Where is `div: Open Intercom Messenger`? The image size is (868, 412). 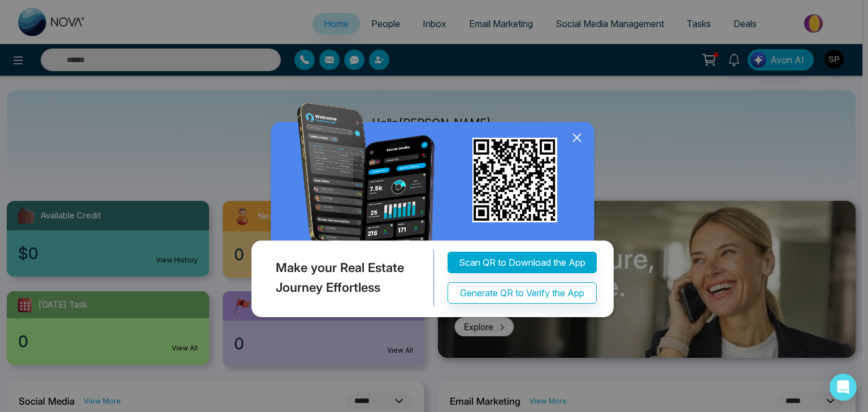 div: Open Intercom Messenger is located at coordinates (844, 388).